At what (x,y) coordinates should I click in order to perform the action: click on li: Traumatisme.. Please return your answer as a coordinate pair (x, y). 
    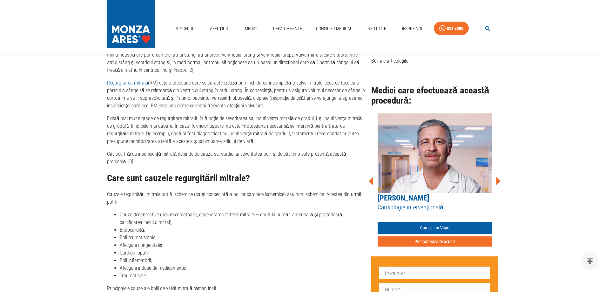
    Looking at the image, I should click on (243, 276).